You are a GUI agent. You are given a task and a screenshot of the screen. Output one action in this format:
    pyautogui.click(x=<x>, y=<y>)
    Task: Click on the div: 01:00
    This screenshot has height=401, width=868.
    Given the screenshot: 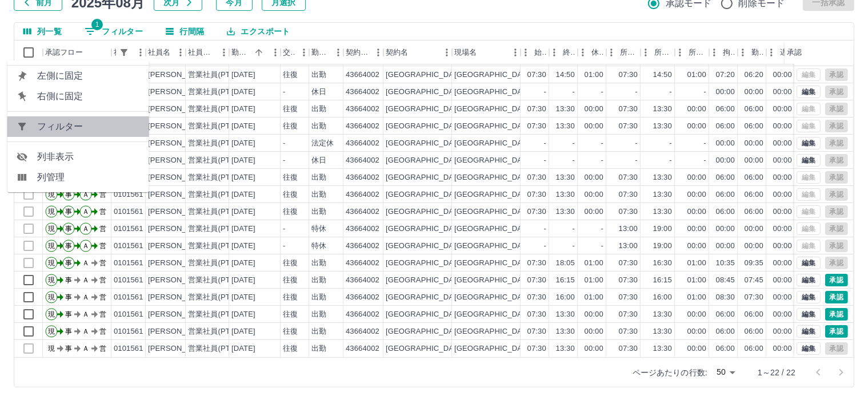 What is the action you would take?
    pyautogui.click(x=696, y=75)
    